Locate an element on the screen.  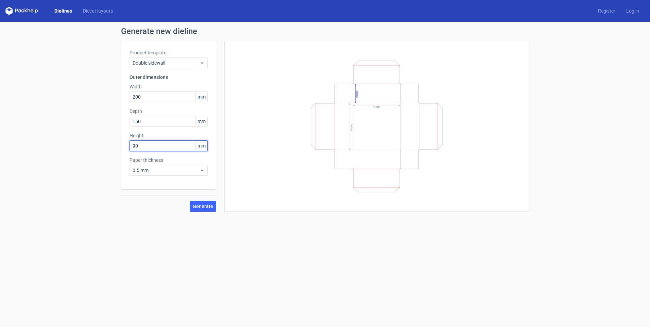
label: Depth is located at coordinates (169, 111).